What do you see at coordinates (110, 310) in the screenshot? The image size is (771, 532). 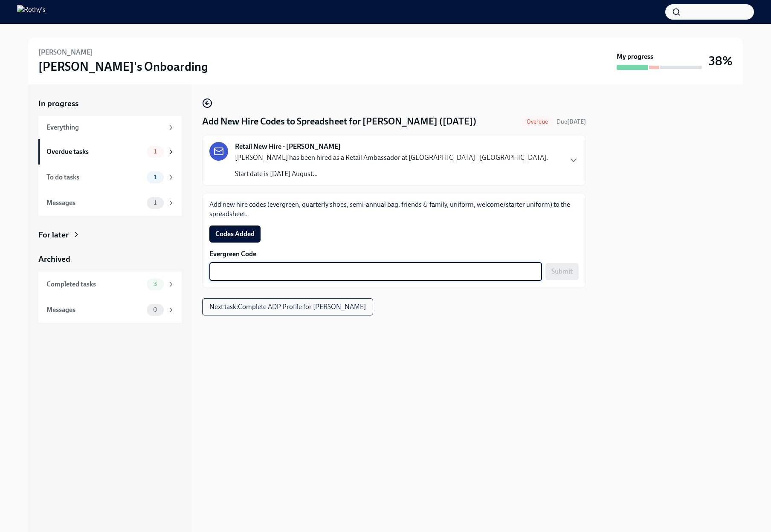 I see `a: Messages0` at bounding box center [110, 310].